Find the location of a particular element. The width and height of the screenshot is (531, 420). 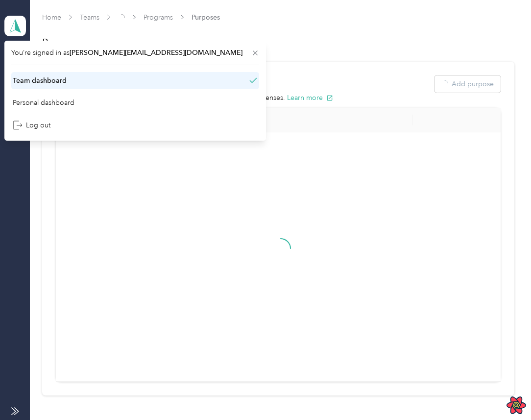

span: You’re signed in as is located at coordinates (135, 52).